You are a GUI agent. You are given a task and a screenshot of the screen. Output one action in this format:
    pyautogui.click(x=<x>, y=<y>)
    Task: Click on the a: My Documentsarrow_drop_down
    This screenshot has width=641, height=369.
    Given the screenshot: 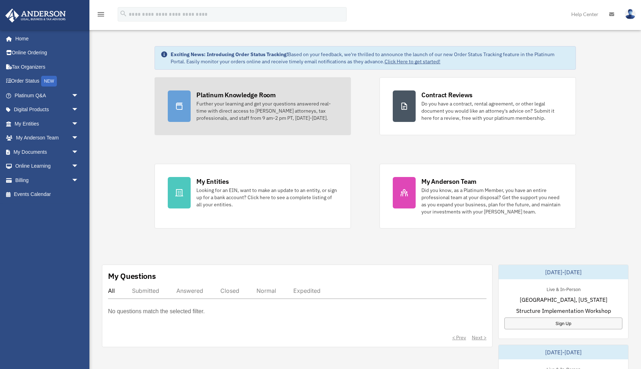 What is the action you would take?
    pyautogui.click(x=47, y=152)
    